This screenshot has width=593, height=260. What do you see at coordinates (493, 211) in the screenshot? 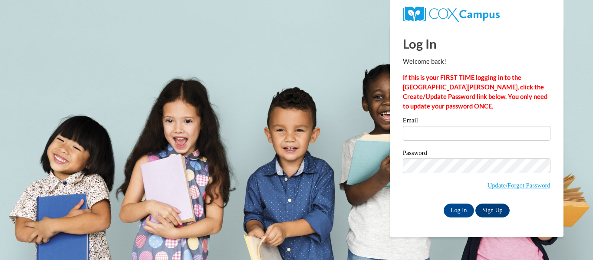
I see `a: Sign Up` at bounding box center [493, 211].